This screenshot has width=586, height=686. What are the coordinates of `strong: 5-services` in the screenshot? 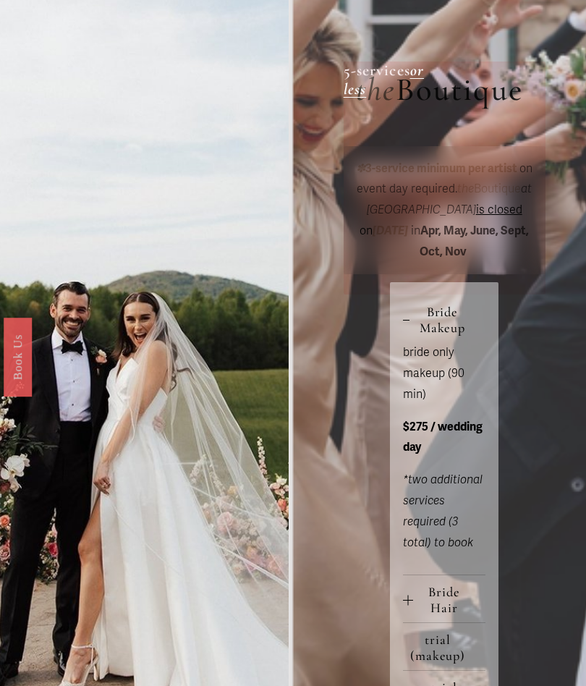 It's located at (377, 70).